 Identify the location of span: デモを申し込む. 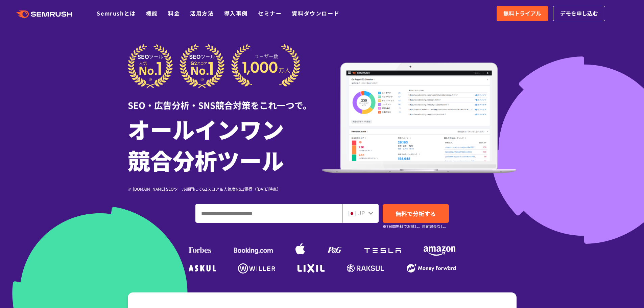
(579, 14).